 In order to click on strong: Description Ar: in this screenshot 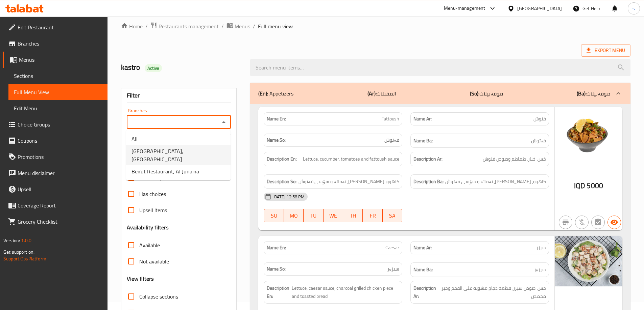, I will do `click(428, 159)`.